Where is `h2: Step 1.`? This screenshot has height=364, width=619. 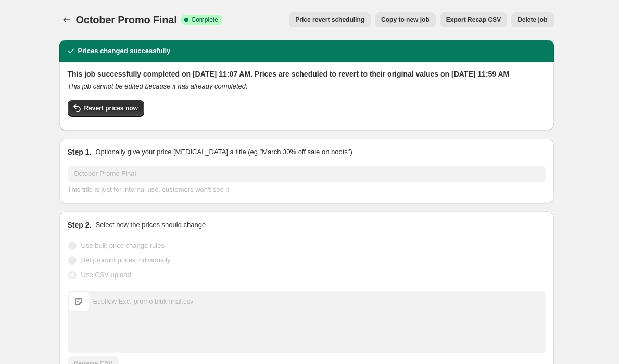 h2: Step 1. is located at coordinates (80, 152).